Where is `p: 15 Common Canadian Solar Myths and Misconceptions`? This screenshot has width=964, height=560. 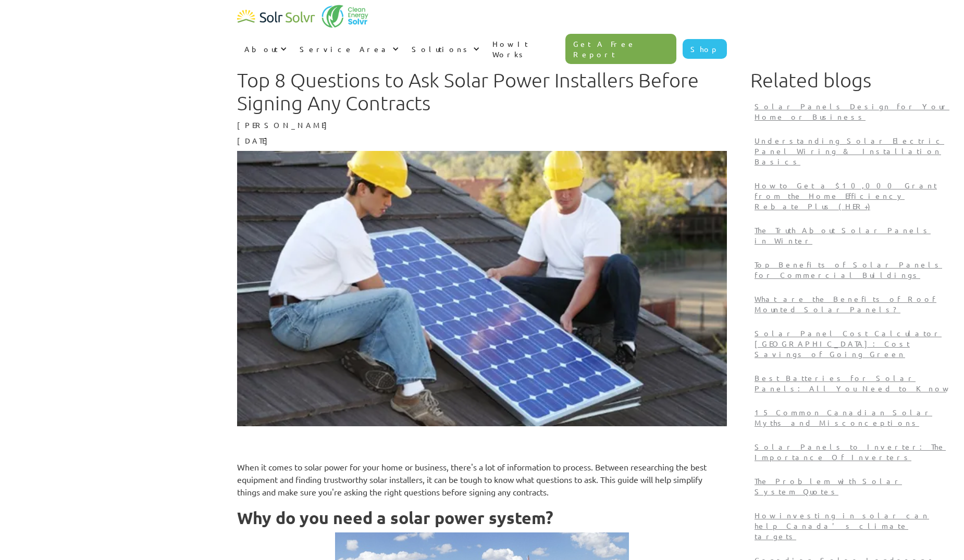 p: 15 Common Canadian Solar Myths and Misconceptions is located at coordinates (853, 417).